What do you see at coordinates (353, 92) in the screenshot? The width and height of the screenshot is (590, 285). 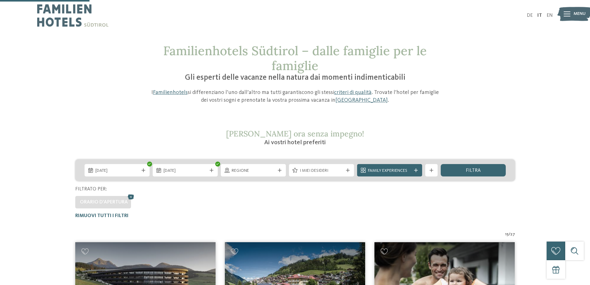 I see `a: criteri di qualità` at bounding box center [353, 92].